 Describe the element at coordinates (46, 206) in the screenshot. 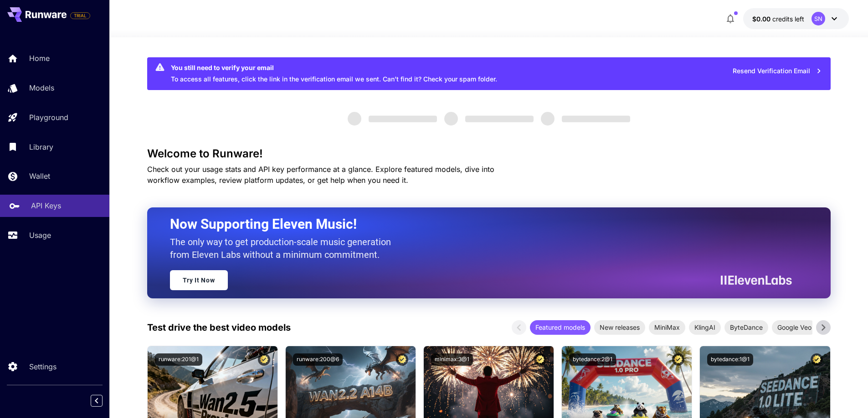

I see `p: API Keys` at that location.